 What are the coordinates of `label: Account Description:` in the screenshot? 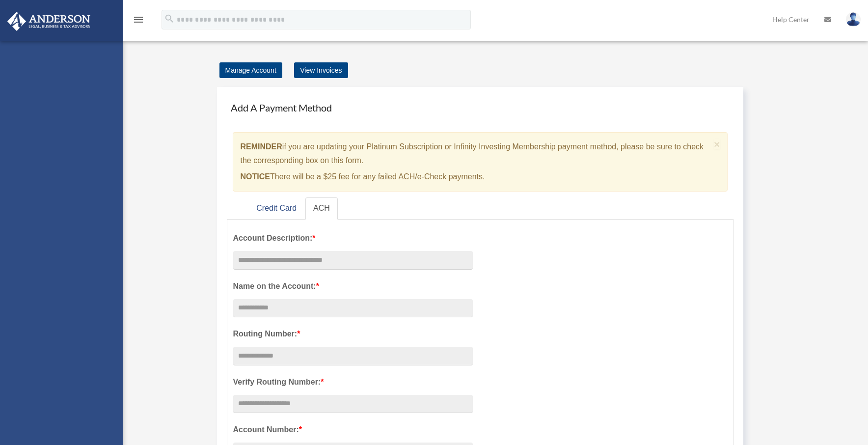 It's located at (353, 238).